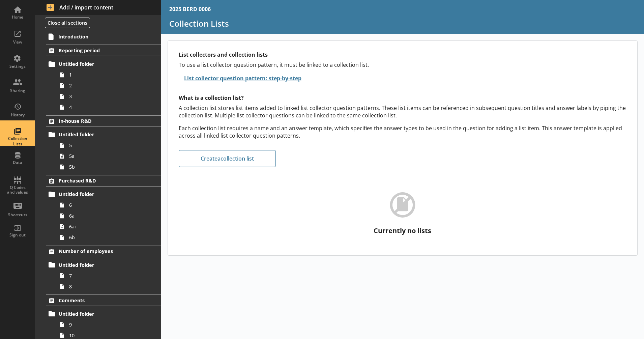  What do you see at coordinates (105, 216) in the screenshot?
I see `li: Untitled folder66a6ai6b` at bounding box center [105, 216].